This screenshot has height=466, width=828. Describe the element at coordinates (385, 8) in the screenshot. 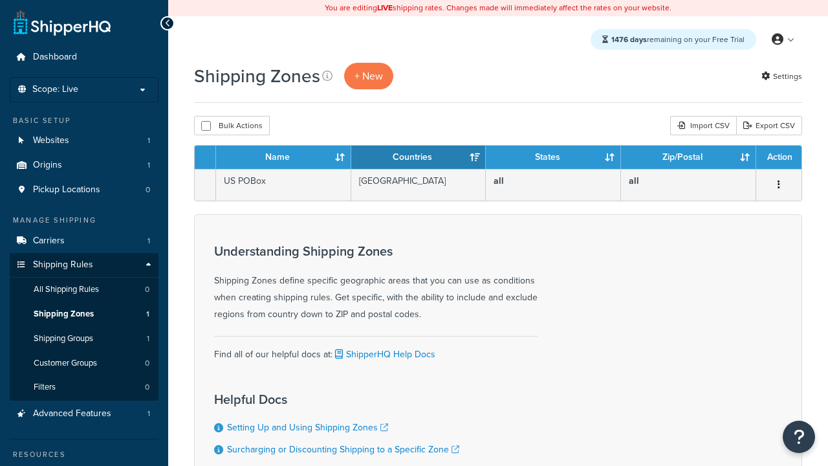

I see `b: LIVE` at that location.